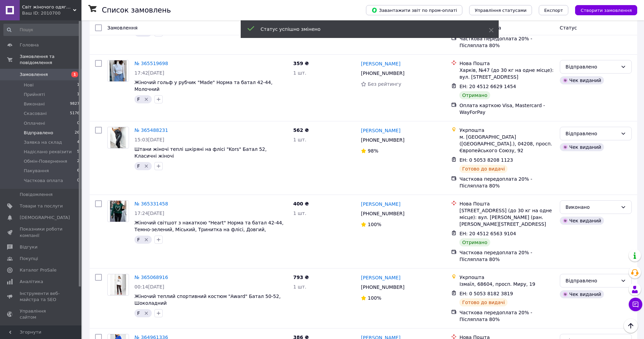  Describe the element at coordinates (39, 133) in the screenshot. I see `span: Відправлено` at that location.